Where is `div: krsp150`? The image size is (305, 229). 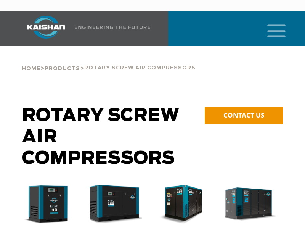 div: krsp150 is located at coordinates (186, 204).